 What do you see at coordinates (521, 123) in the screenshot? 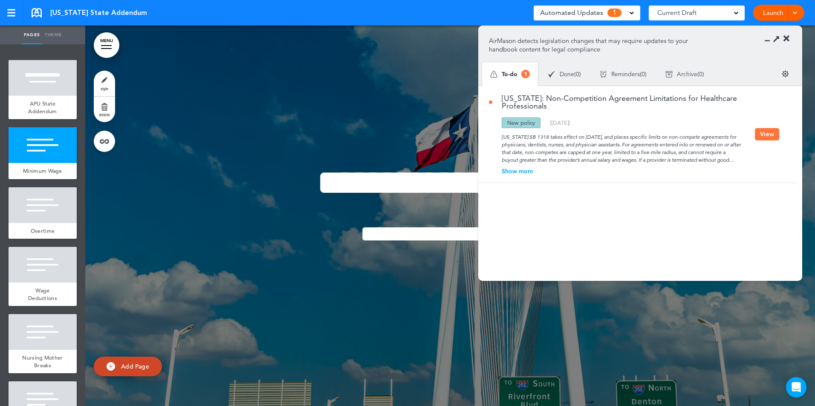
I see `div: New policy` at bounding box center [521, 123].